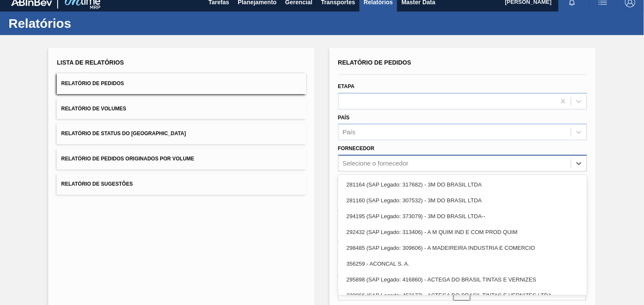  Describe the element at coordinates (463, 201) in the screenshot. I see `div: 281160 (SAP Legado: 307532) - 3M DO BRASIL LTDA` at that location.